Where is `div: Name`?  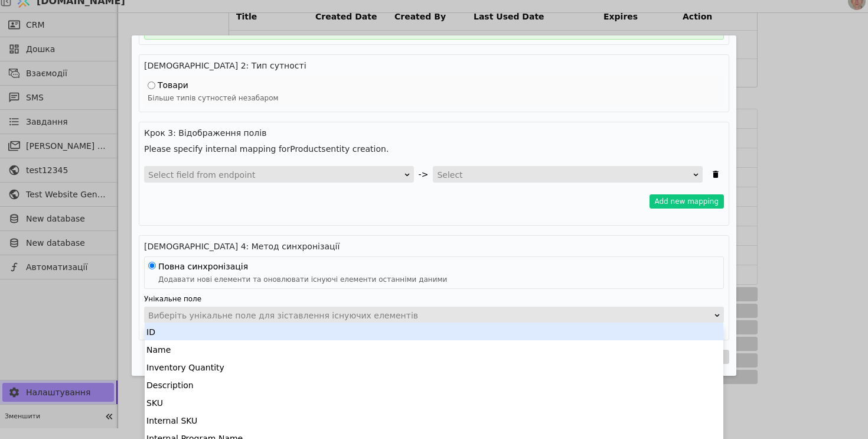
div: Name is located at coordinates (434, 350).